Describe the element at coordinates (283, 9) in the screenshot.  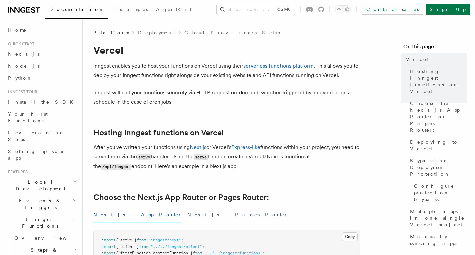
I see `kbd: Ctrl+K` at that location.